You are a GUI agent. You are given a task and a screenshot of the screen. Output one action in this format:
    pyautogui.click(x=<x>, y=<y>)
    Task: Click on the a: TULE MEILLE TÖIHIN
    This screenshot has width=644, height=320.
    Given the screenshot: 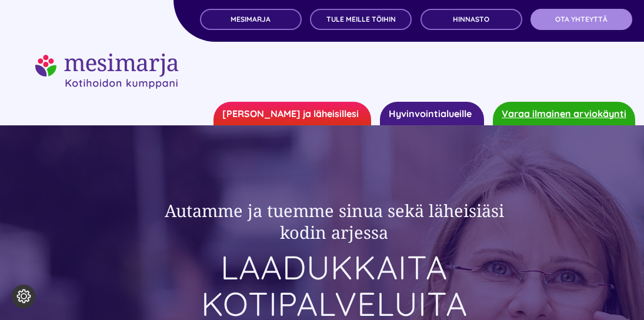 What is the action you would take?
    pyautogui.click(x=361, y=19)
    